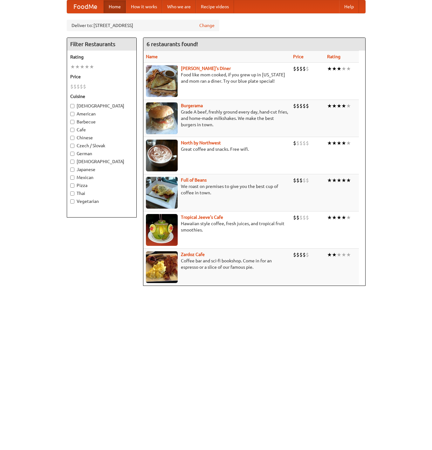 The width and height of the screenshot is (432, 450). I want to click on img: north.jpg, so click(162, 155).